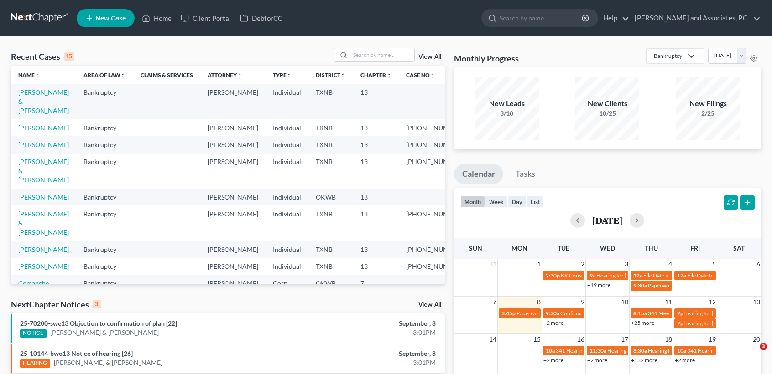 Image resolution: width=772 pixels, height=374 pixels. Describe the element at coordinates (508, 313) in the screenshot. I see `span: 3:45p` at that location.